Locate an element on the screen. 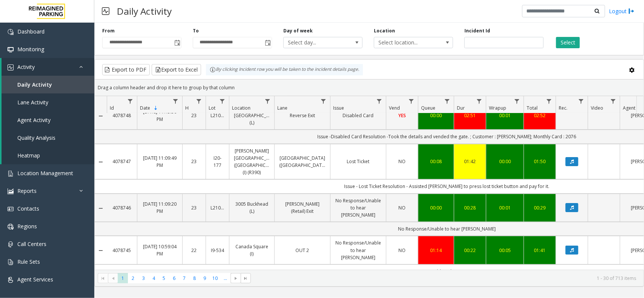 This screenshot has height=298, width=644. a: Lane Filter Menu is located at coordinates (323, 101).